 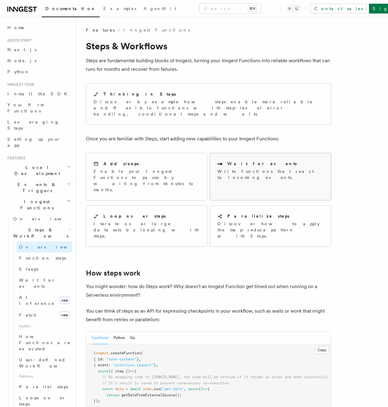 I want to click on button: Toggle dark mode, so click(x=293, y=9).